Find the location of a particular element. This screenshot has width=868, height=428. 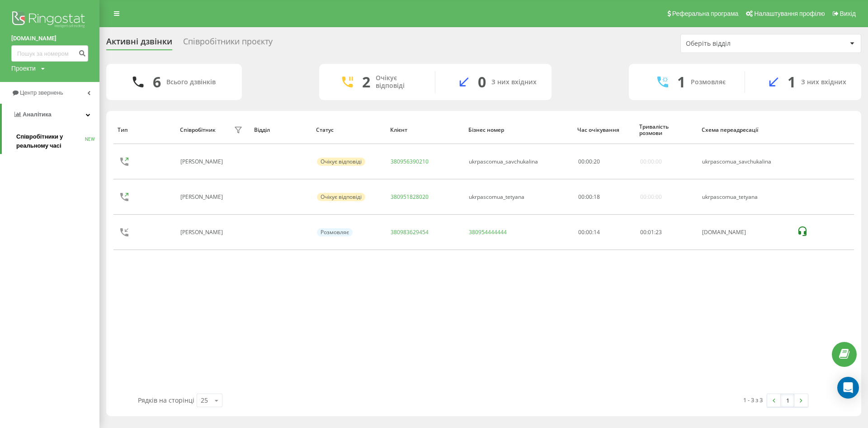

div: 2 is located at coordinates (366, 82).